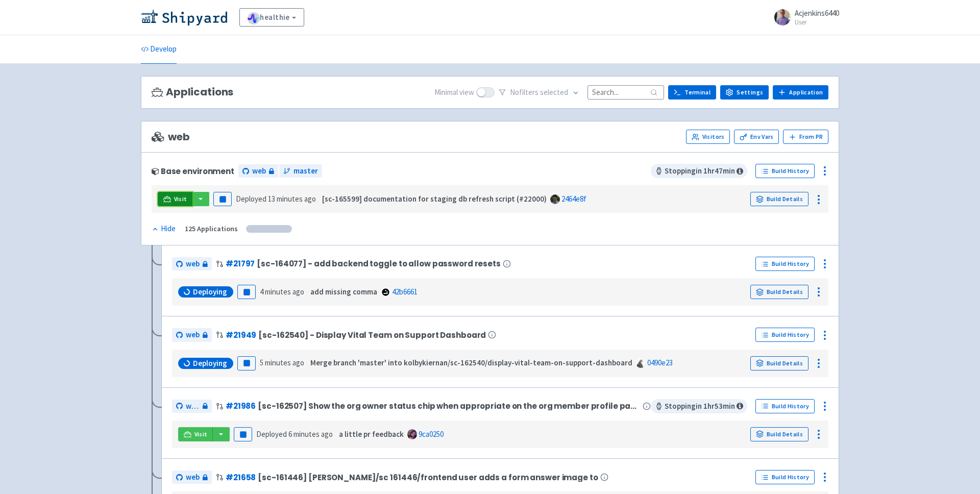 This screenshot has height=494, width=980. I want to click on a: Develop, so click(159, 50).